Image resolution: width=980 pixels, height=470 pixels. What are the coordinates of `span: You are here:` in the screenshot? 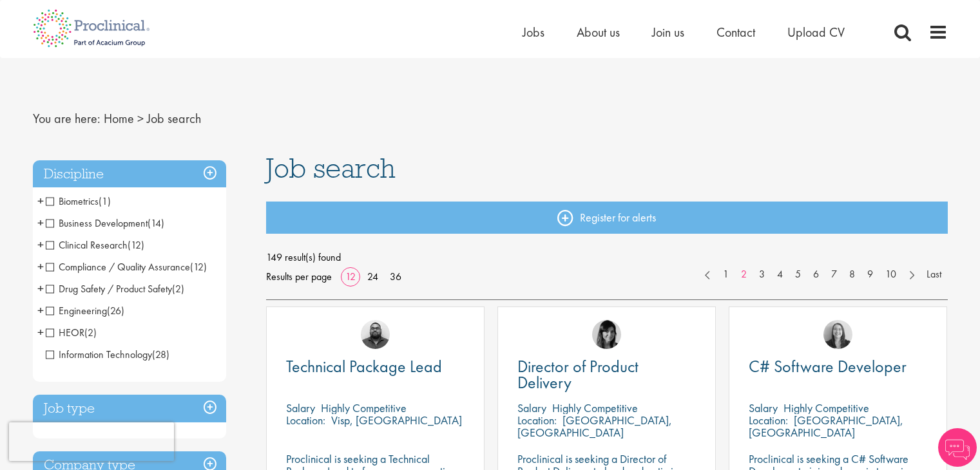 It's located at (66, 119).